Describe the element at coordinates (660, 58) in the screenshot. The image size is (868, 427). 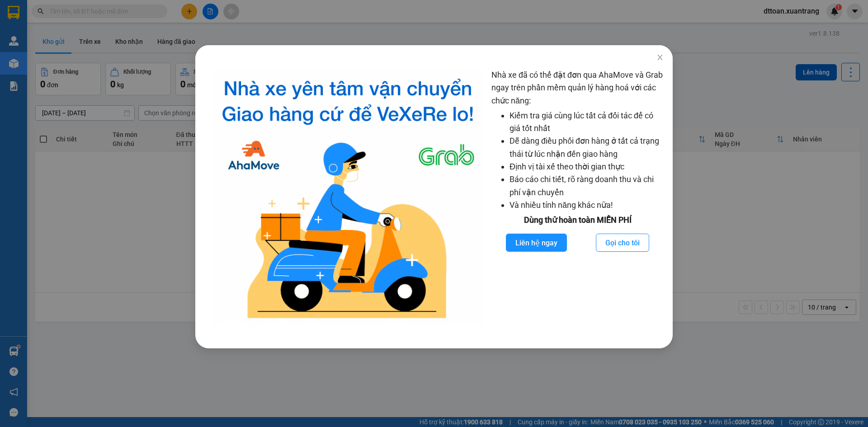
I see `button: Close` at that location.